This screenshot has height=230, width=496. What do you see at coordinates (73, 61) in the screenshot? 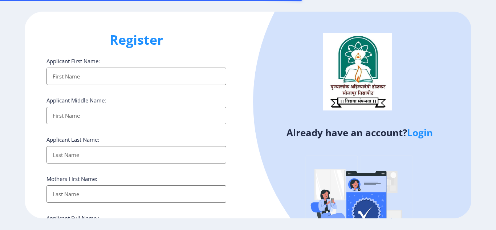
I see `label: Applicant First Name:` at bounding box center [73, 61].